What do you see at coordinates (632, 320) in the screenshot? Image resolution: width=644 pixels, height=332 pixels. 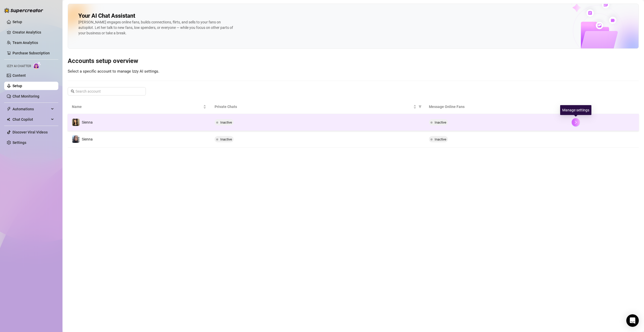 I see `div: Open Intercom Messenger` at bounding box center [632, 320].